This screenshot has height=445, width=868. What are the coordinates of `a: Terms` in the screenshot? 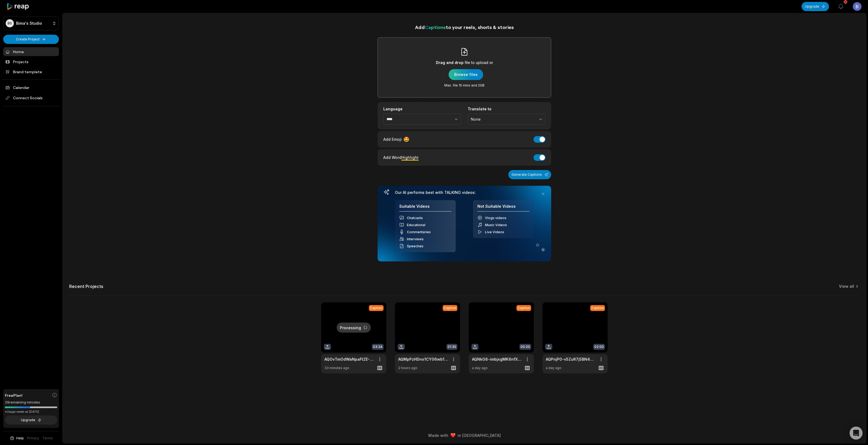 It's located at (48, 439).